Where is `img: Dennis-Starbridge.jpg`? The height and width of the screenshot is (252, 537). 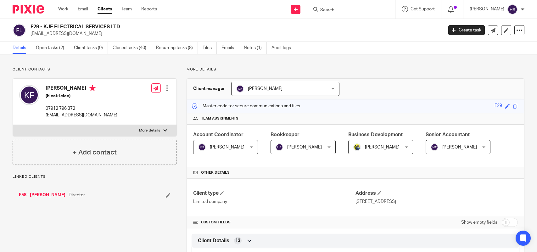 img: Dennis-Starbridge.jpg is located at coordinates (357, 147).